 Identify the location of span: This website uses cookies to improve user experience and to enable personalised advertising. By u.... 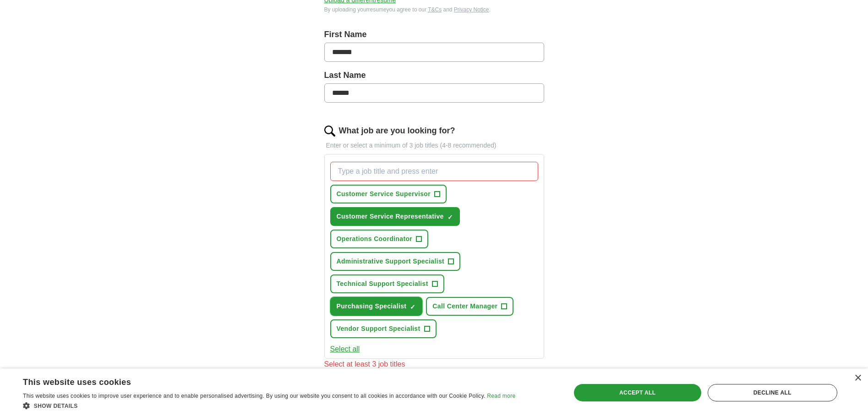
(254, 396).